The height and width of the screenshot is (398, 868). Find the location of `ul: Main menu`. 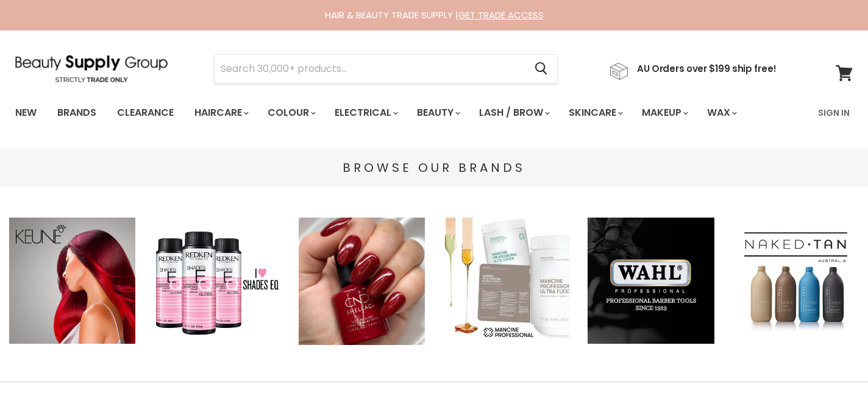

ul: Main menu is located at coordinates (392, 113).